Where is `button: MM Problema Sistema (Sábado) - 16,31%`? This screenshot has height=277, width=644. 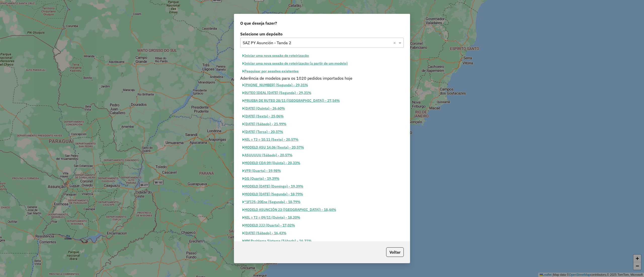 button: MM Problema Sistema (Sábado) - 16,31% is located at coordinates (277, 241).